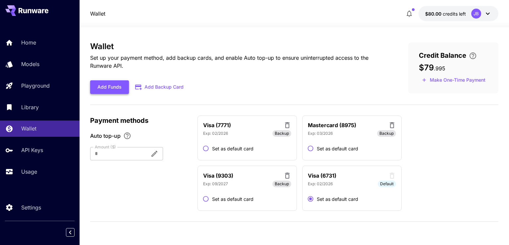 This screenshot has height=245, width=509. Describe the element at coordinates (30, 64) in the screenshot. I see `p: Models` at that location.